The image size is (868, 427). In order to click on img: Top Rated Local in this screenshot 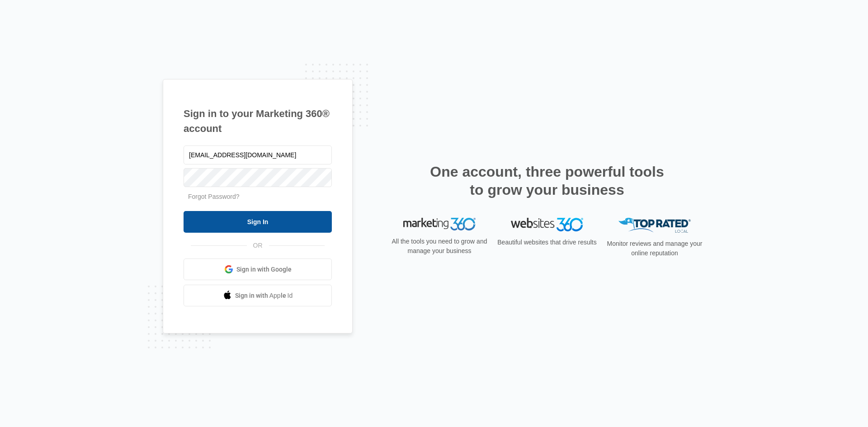, I will do `click(655, 225)`.